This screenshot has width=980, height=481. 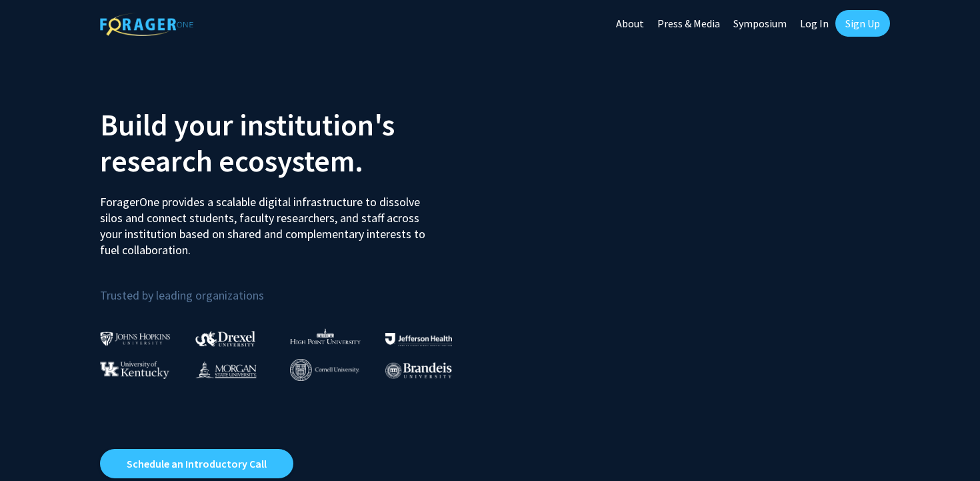 I want to click on a: Opens in a new tab, so click(x=197, y=463).